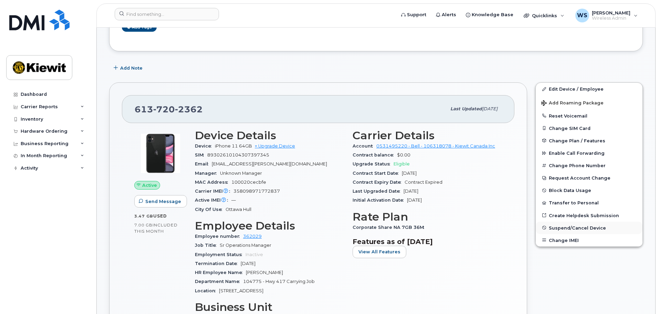  Describe the element at coordinates (466, 108) in the screenshot. I see `span: Last updated` at that location.